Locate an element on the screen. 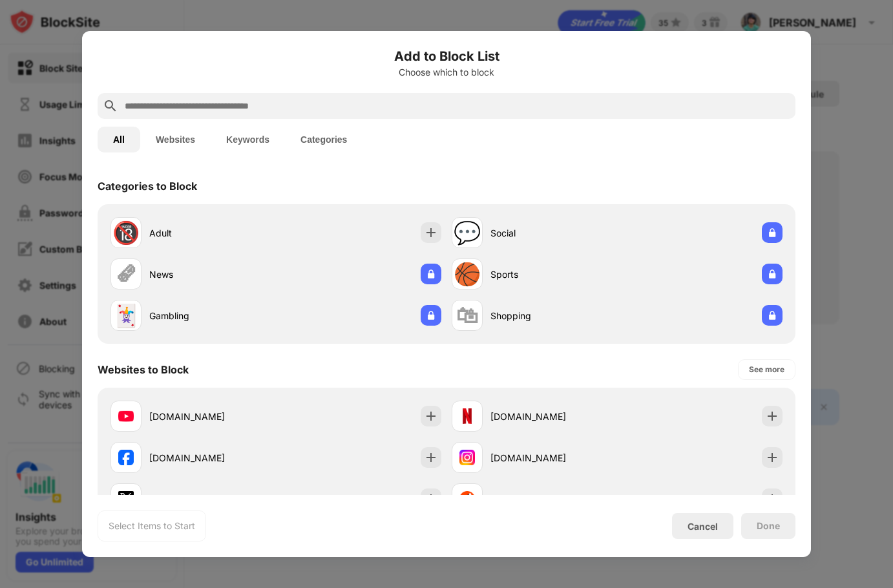  h6: Add to Block List is located at coordinates (446, 56).